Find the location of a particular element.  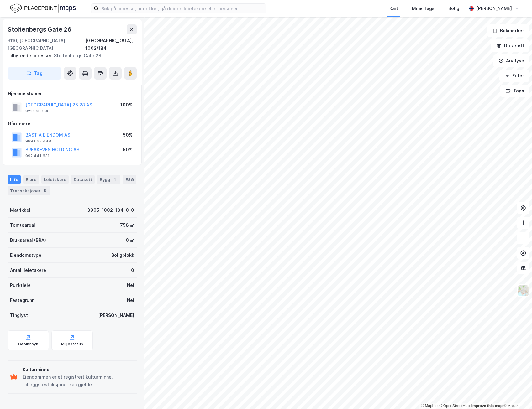

div: Kart is located at coordinates (394, 9).